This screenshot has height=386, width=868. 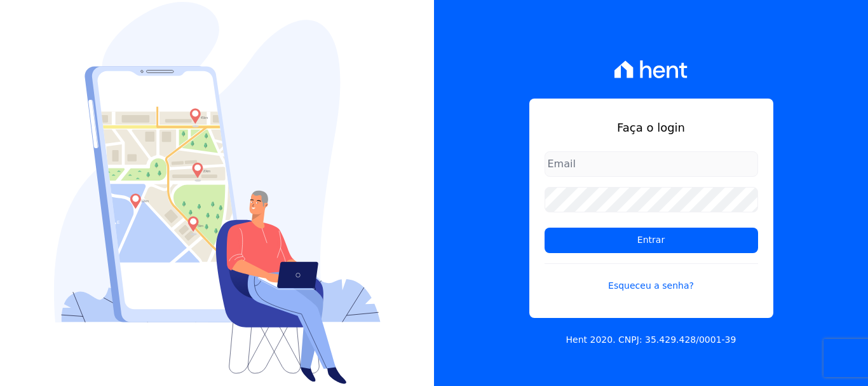 What do you see at coordinates (217, 192) in the screenshot?
I see `img: Login` at bounding box center [217, 192].